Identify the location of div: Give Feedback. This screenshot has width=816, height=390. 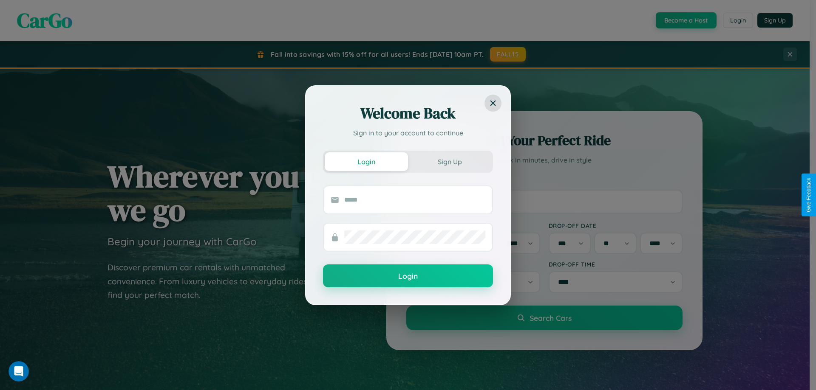
(809, 195).